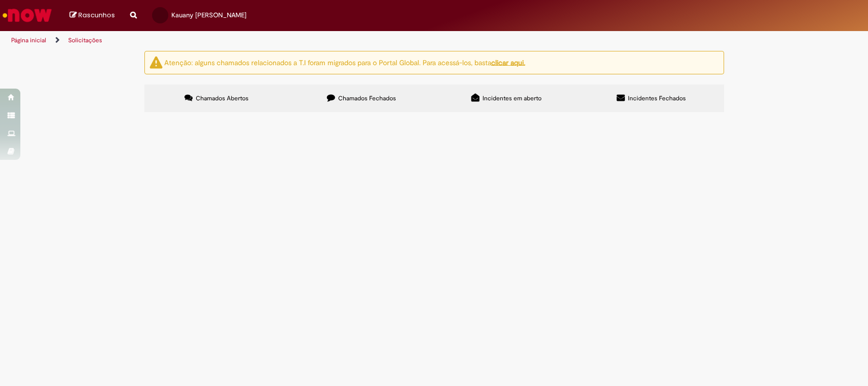  Describe the element at coordinates (97, 15) in the screenshot. I see `span: Rascunhos` at that location.